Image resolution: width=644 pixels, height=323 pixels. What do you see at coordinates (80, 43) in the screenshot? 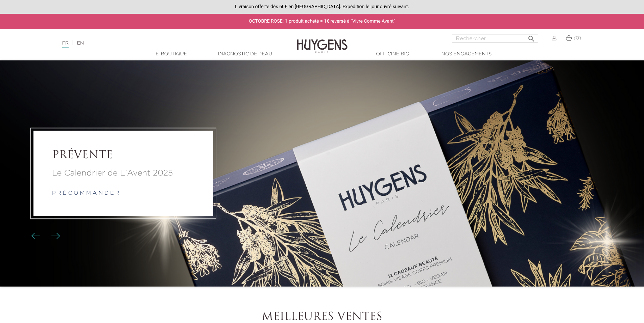
I see `a: EN` at bounding box center [80, 43].